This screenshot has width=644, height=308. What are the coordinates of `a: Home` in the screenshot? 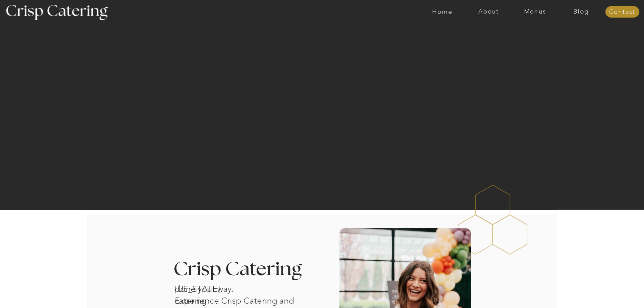 It's located at (442, 12).